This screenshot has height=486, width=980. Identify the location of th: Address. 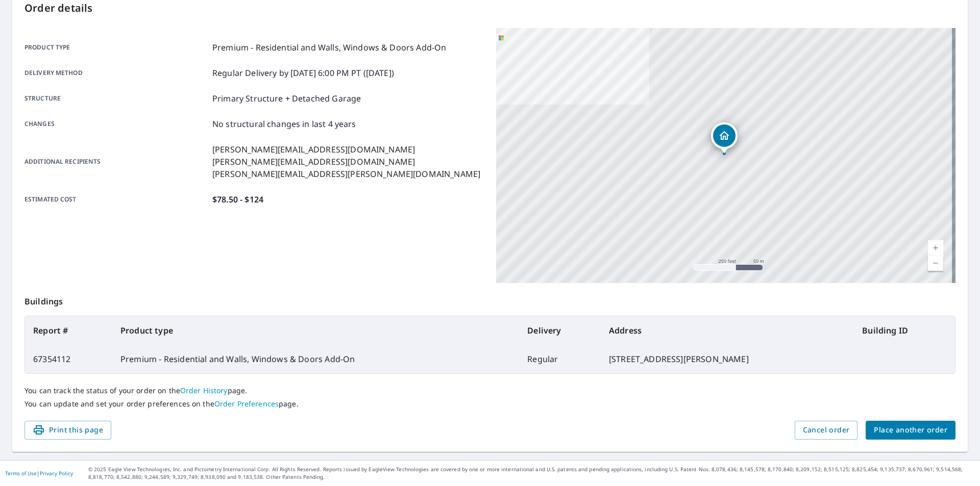
(728, 331).